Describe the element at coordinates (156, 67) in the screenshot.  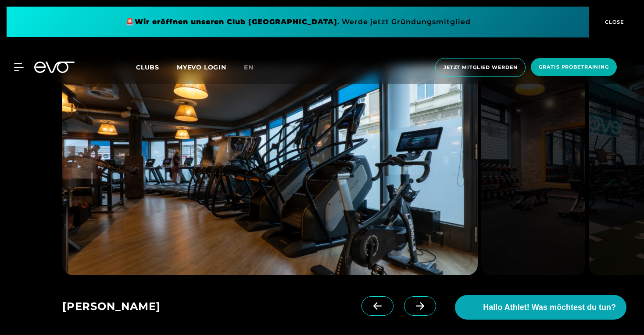
I see `a: Clubs` at that location.